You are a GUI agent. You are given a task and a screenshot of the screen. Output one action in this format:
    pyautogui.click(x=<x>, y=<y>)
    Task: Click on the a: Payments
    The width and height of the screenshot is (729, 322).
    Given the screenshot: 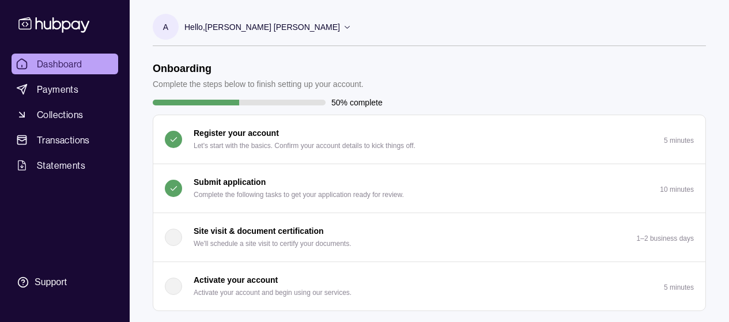 What is the action you would take?
    pyautogui.click(x=65, y=89)
    